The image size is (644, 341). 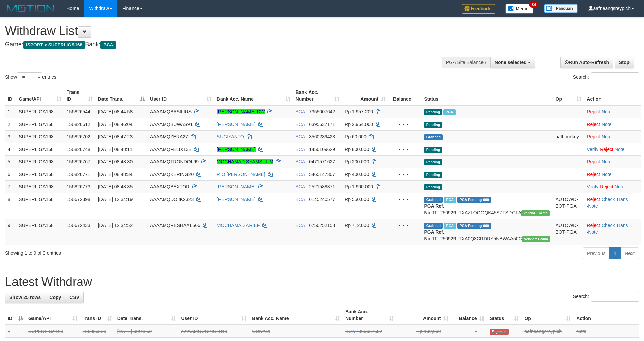 I want to click on span: 156672433, so click(x=79, y=225).